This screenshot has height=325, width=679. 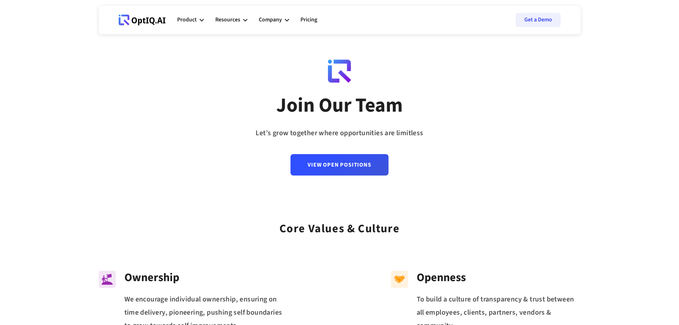 What do you see at coordinates (339, 133) in the screenshot?
I see `div: Let’s grow together where opportunities are limitless` at bounding box center [339, 133].